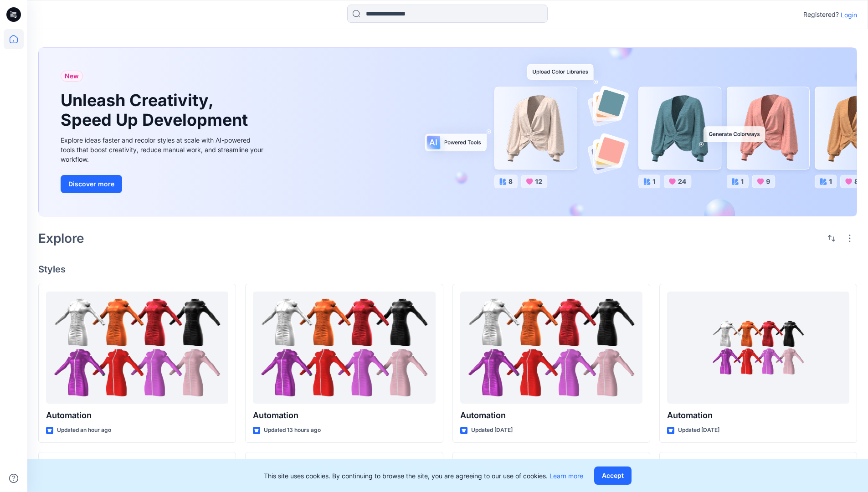  What do you see at coordinates (566, 476) in the screenshot?
I see `a: Learn more` at bounding box center [566, 476].